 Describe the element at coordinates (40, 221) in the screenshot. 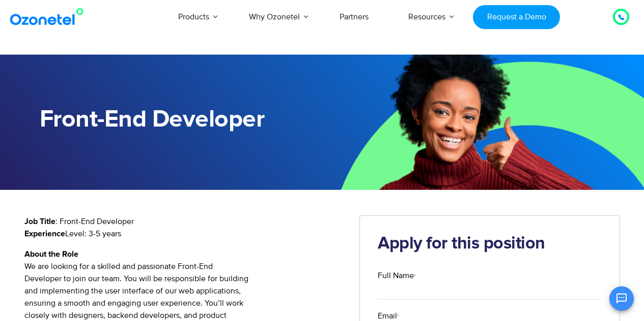

I see `strong: Job Title` at that location.